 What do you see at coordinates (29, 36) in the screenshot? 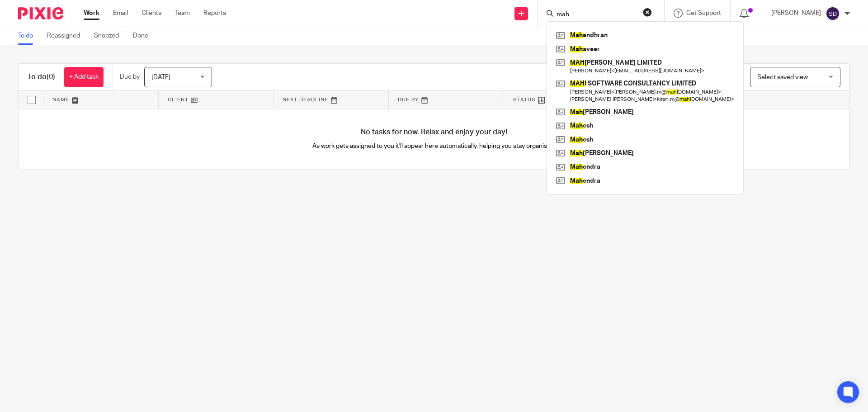
I see `a: To do` at bounding box center [29, 36].